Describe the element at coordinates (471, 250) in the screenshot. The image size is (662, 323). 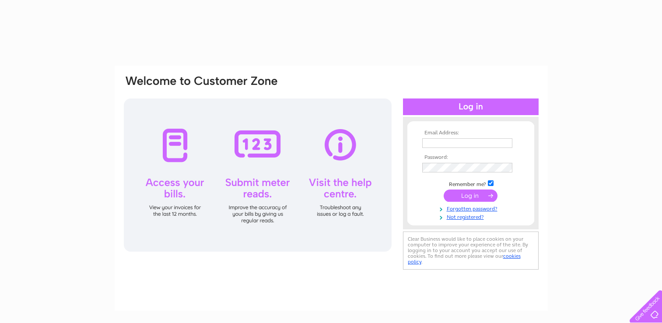
I see `div: Clear Business would like to place cookies on your computer to improve your experience of the sit...` at that location.